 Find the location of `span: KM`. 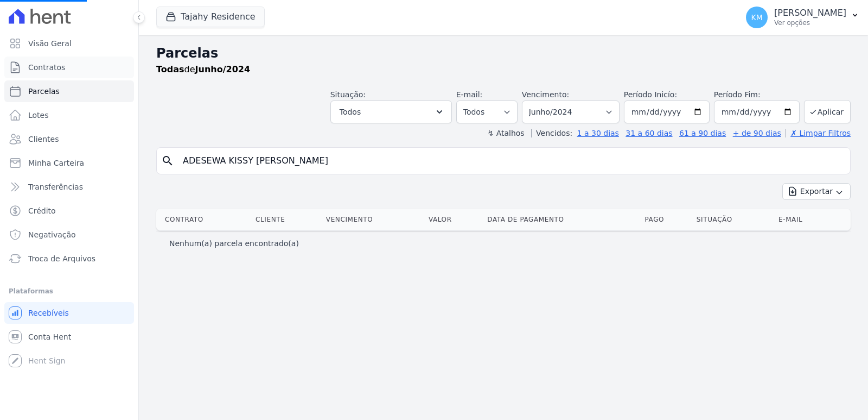

span: KM is located at coordinates (756, 17).